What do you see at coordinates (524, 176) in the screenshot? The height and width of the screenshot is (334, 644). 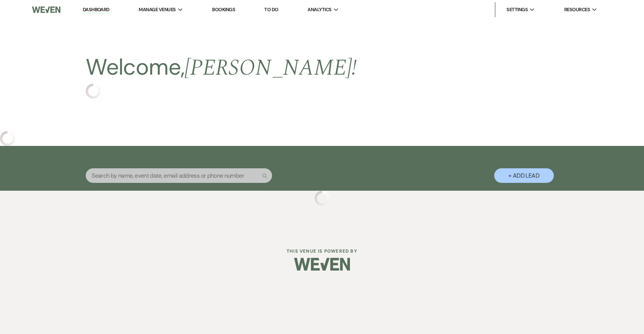 I see `button: + Add Lead` at bounding box center [524, 176].